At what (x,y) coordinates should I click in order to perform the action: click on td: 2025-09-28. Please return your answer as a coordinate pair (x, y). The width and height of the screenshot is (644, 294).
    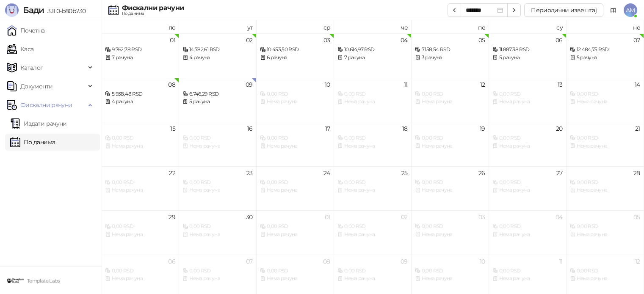
    Looking at the image, I should click on (605, 188).